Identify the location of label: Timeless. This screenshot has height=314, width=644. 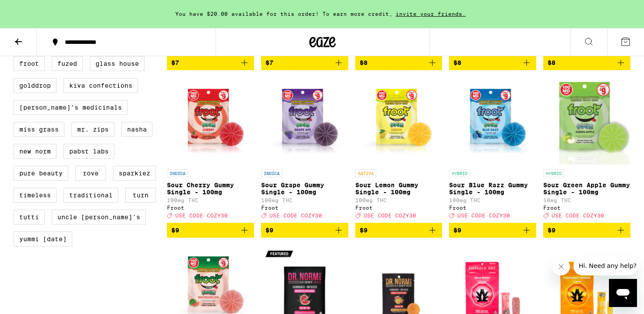
(35, 196).